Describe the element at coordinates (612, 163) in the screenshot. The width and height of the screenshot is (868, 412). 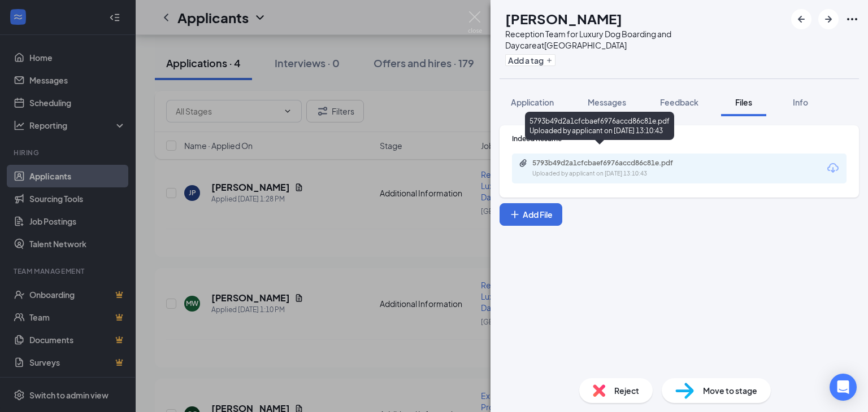
I see `div: 5793b49d2a1cfcbaef6976accd86c81e.pdf` at that location.